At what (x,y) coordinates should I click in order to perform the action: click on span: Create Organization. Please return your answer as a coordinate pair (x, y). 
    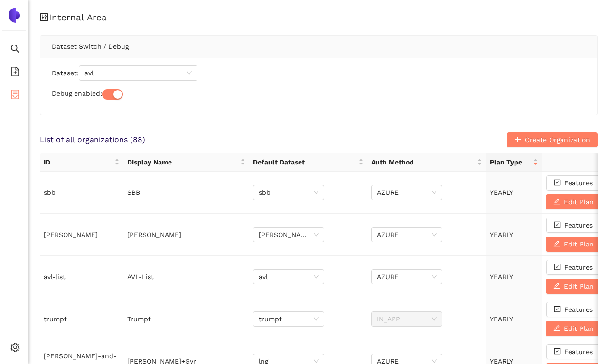
    Looking at the image, I should click on (557, 140).